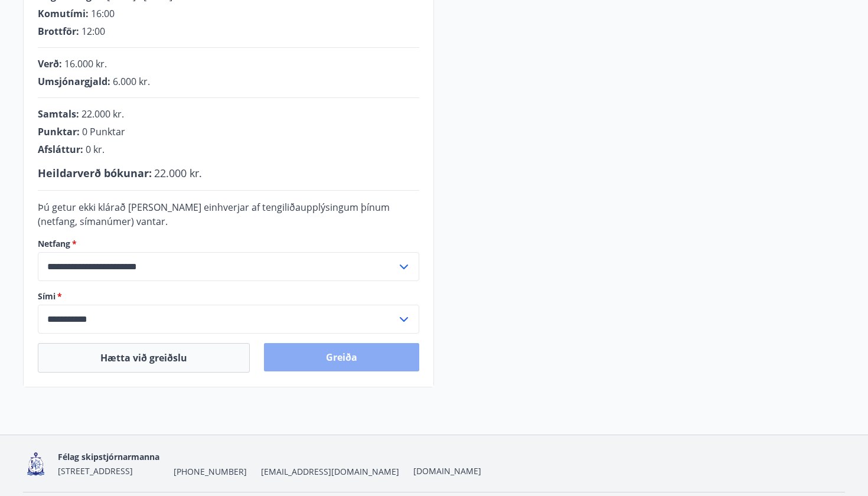 The image size is (868, 496). I want to click on span: Komutími :, so click(63, 13).